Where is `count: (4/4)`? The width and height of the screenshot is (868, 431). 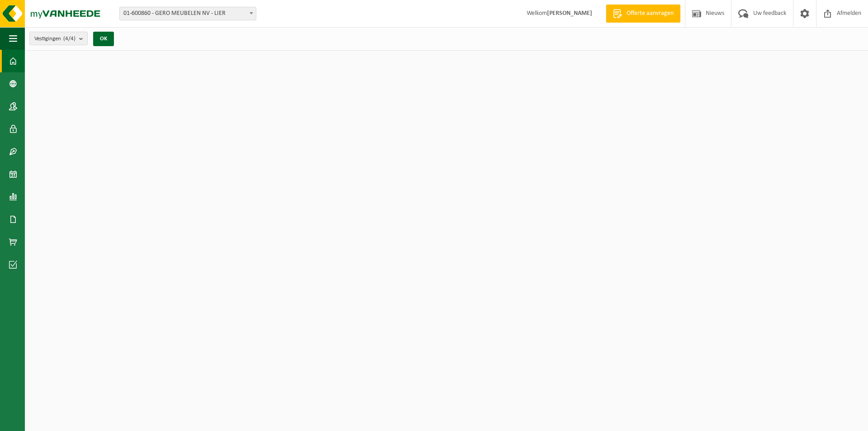
count: (4/4) is located at coordinates (69, 38).